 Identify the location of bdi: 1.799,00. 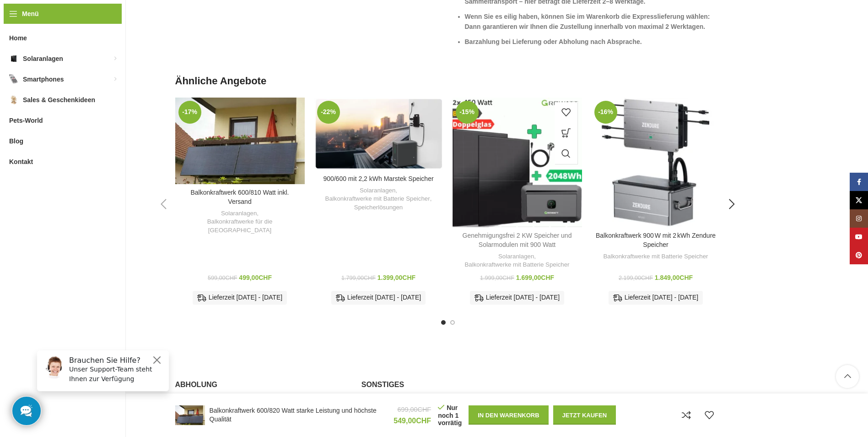
(358, 278).